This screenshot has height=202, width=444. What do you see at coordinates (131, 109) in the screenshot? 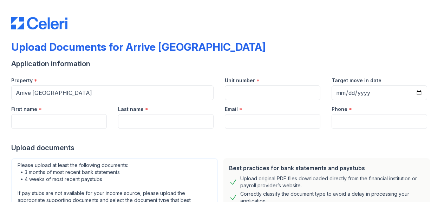
I see `label: Last name` at bounding box center [131, 109].